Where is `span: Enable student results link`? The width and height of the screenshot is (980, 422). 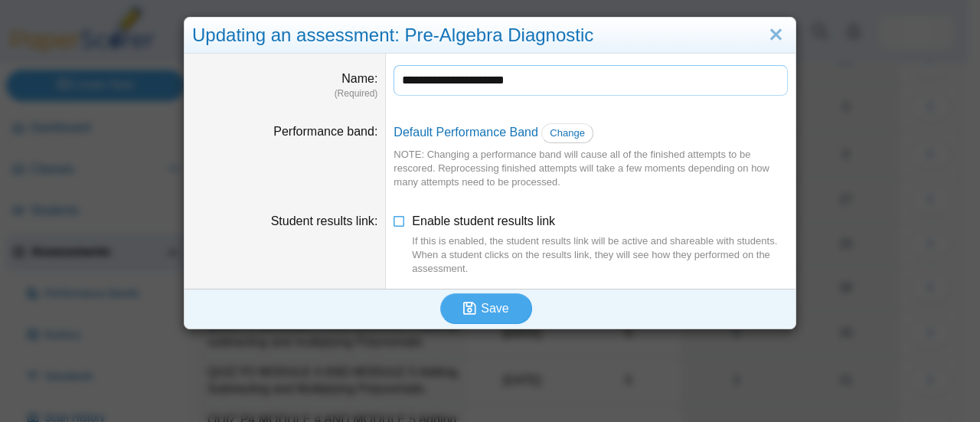
span: Enable student results link is located at coordinates (600, 245).